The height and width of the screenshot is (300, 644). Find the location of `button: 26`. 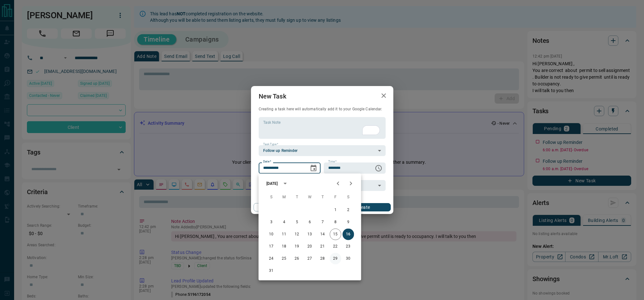

button: 26 is located at coordinates (297, 259).